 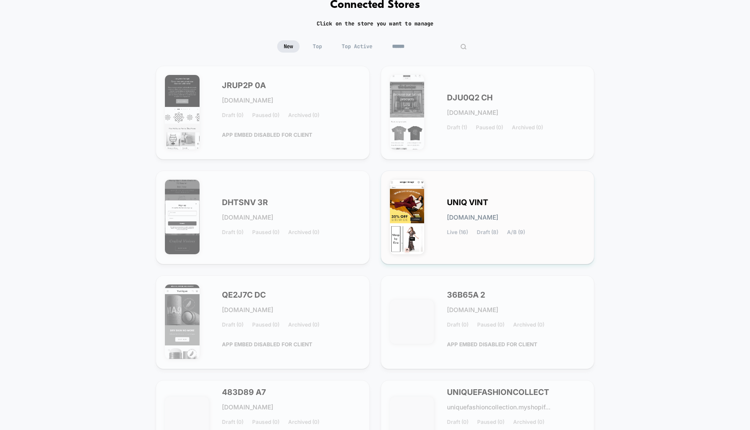 I want to click on span: UNIQUEFASHIONCOLLECT, so click(x=498, y=392).